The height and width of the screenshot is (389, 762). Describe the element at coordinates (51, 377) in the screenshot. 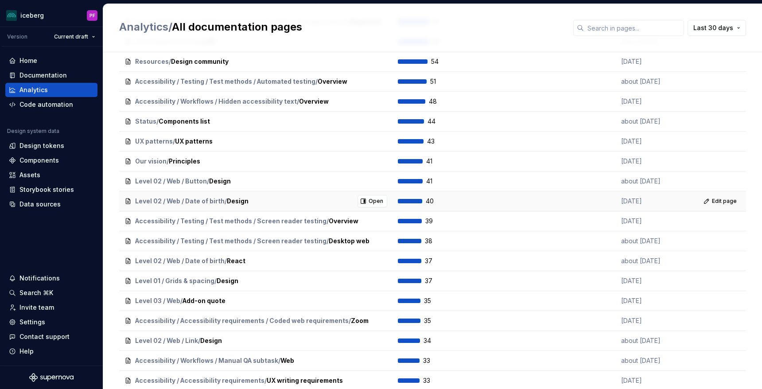

I see `svg: Supernova Logo` at that location.